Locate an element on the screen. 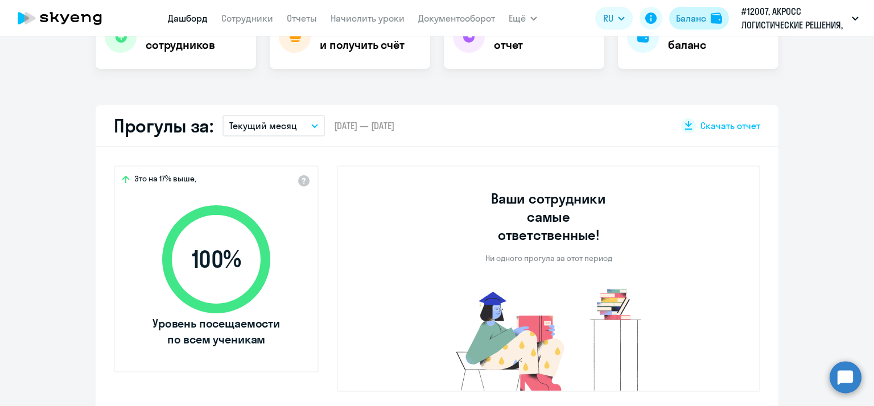 Image resolution: width=874 pixels, height=406 pixels. h4: Сформировать отчет is located at coordinates (545, 37).